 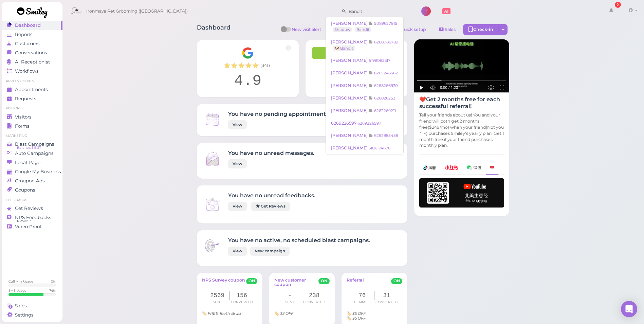 What do you see at coordinates (385, 98) in the screenshot?
I see `small: 6268262531` at bounding box center [385, 98].